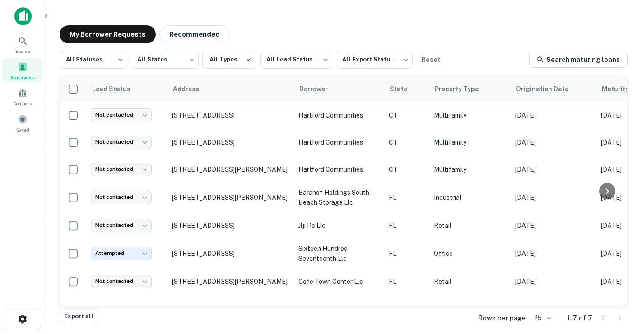 The width and height of the screenshot is (642, 334). I want to click on div: All Export Statuses, so click(374, 60).